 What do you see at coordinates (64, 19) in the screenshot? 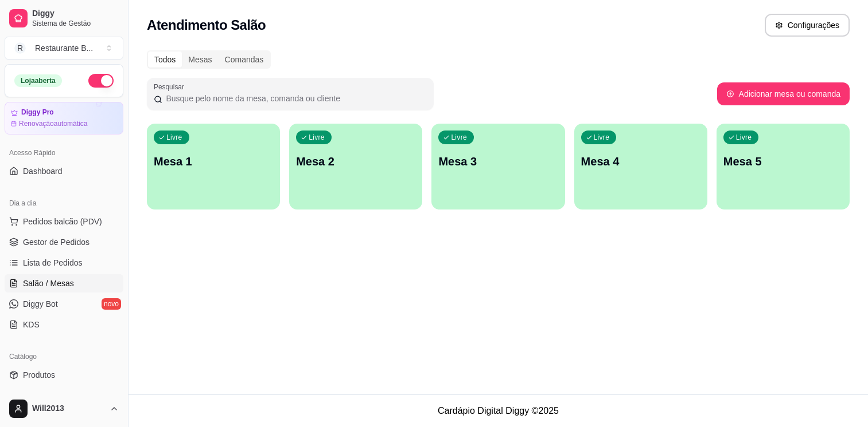
I see `a: DiggySistema de Gestão` at bounding box center [64, 19].